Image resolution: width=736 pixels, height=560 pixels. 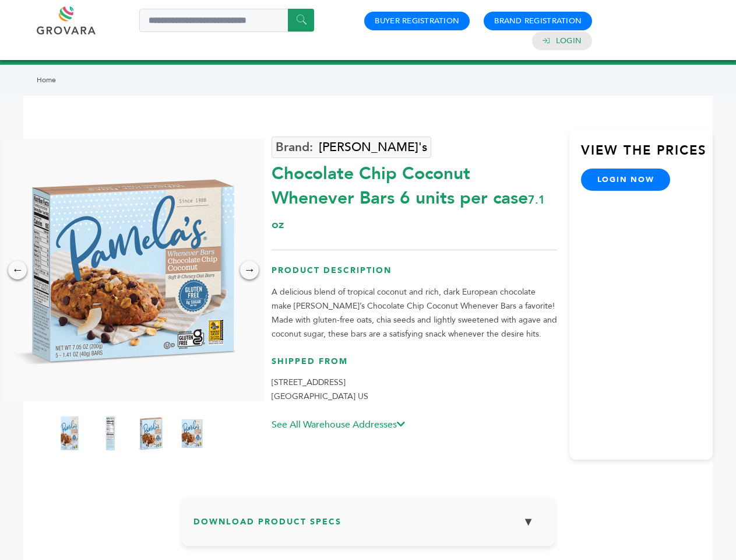 I want to click on img: Chocolate Chip Coconut Whenever Bars 6 units per case 7.1 oz Product Label, so click(x=69, y=433).